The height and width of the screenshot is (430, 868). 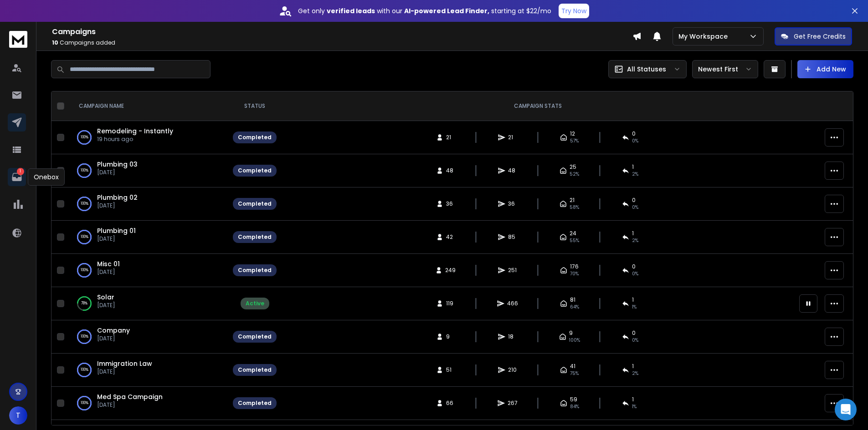 What do you see at coordinates (575, 407) in the screenshot?
I see `span: 84 %` at bounding box center [575, 407].